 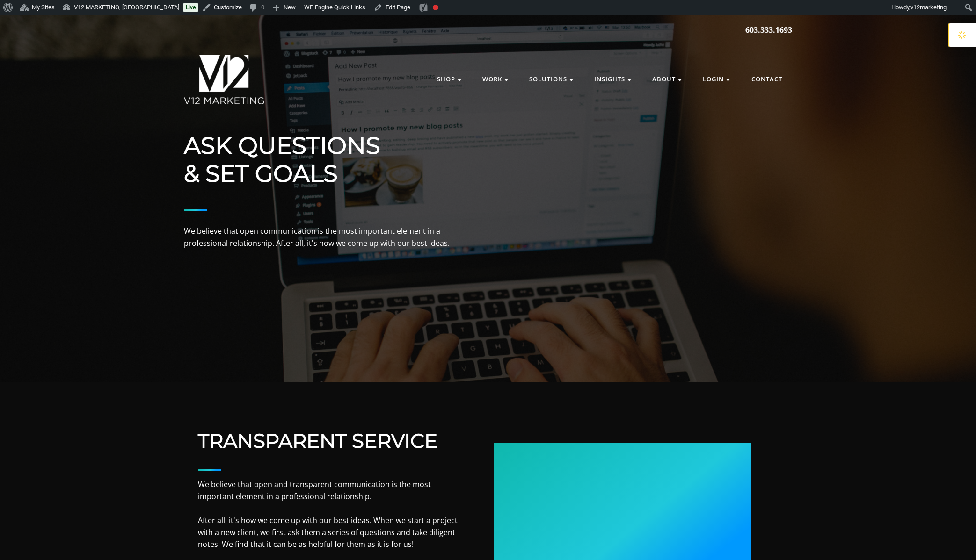 What do you see at coordinates (496, 80) in the screenshot?
I see `a: Work` at bounding box center [496, 80].